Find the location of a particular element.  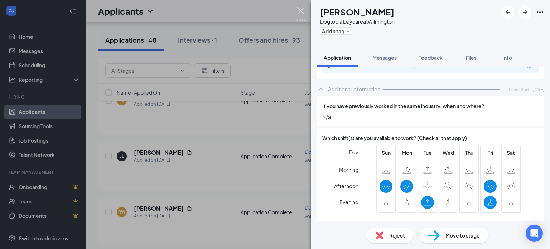

button: ArrowLeftNew is located at coordinates (508, 12).